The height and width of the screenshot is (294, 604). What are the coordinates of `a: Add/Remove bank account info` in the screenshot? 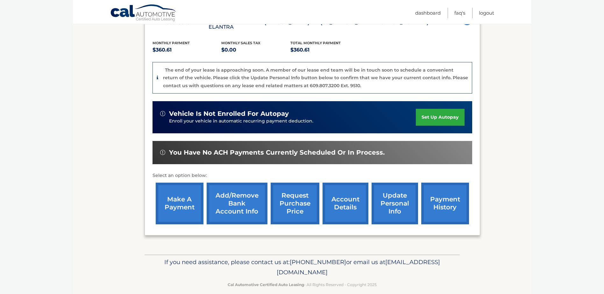 It's located at (237, 203).